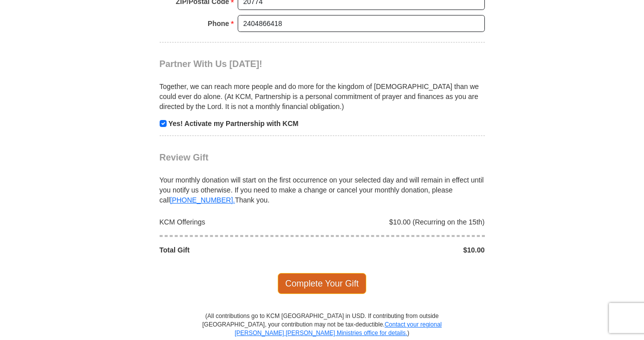  What do you see at coordinates (322, 184) in the screenshot?
I see `div: Your monthly donation will start on the first occurrence on your selected day and will remain in ...` at bounding box center [322, 184].